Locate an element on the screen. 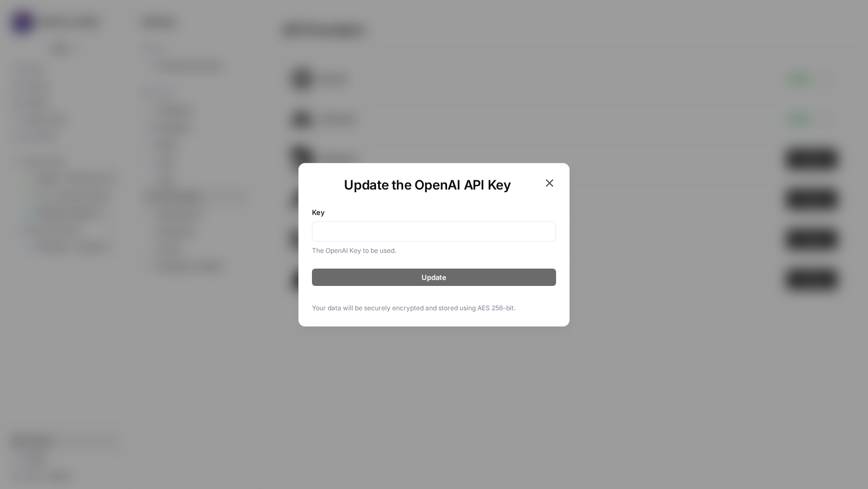 This screenshot has width=868, height=489. span: Update is located at coordinates (434, 278).